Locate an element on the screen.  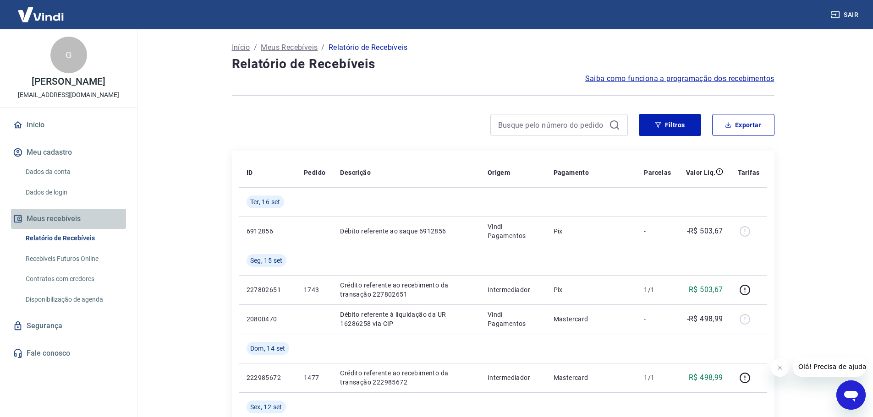
p: Tarifas is located at coordinates (748, 173).